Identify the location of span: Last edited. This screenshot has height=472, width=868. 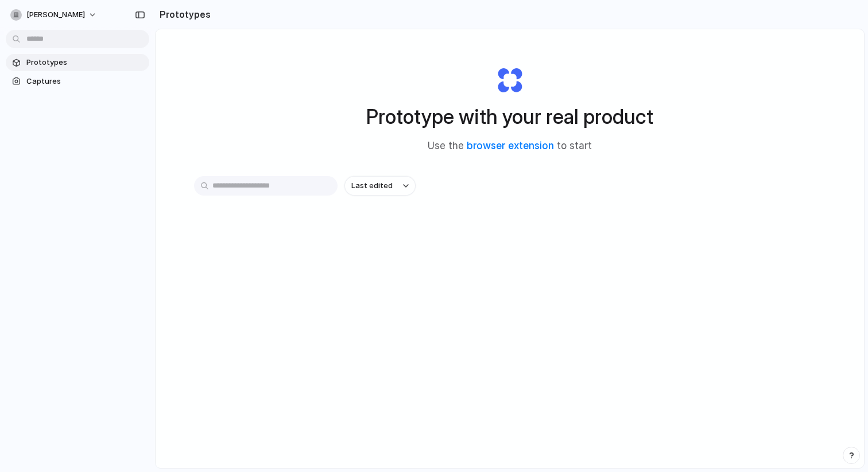
(372, 186).